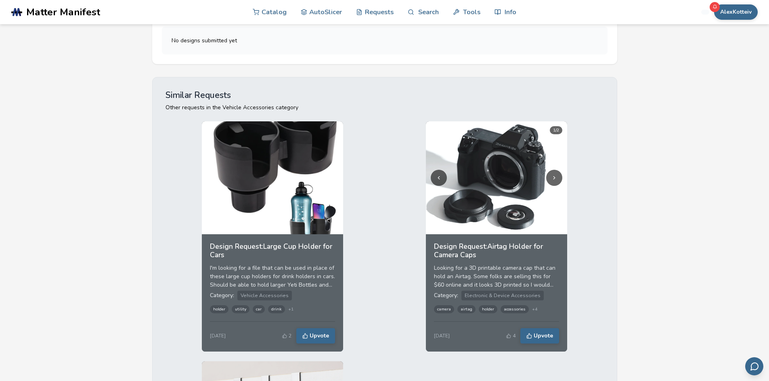  Describe the element at coordinates (277, 310) in the screenshot. I see `span: drink` at that location.